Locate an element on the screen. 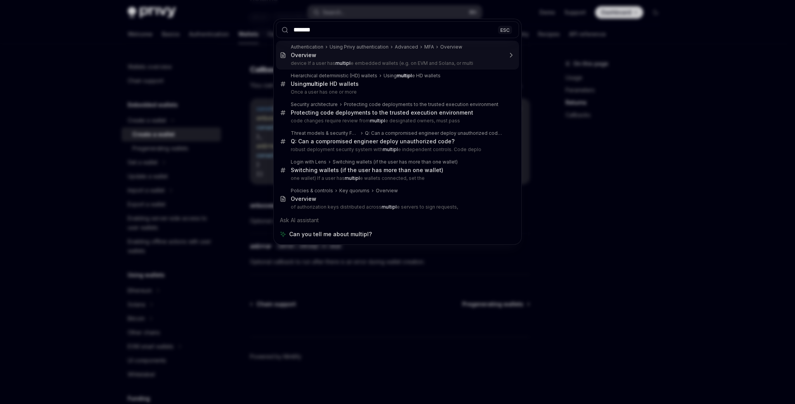 The width and height of the screenshot is (795, 404). div: Threat models & security FAQ is located at coordinates (325, 133).